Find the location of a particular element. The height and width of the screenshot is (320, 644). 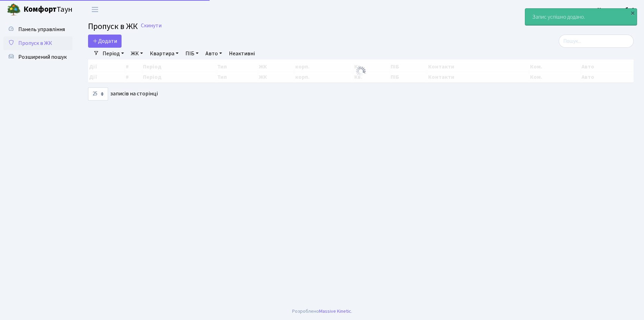

button: Переключити навігацію is located at coordinates (95, 9).